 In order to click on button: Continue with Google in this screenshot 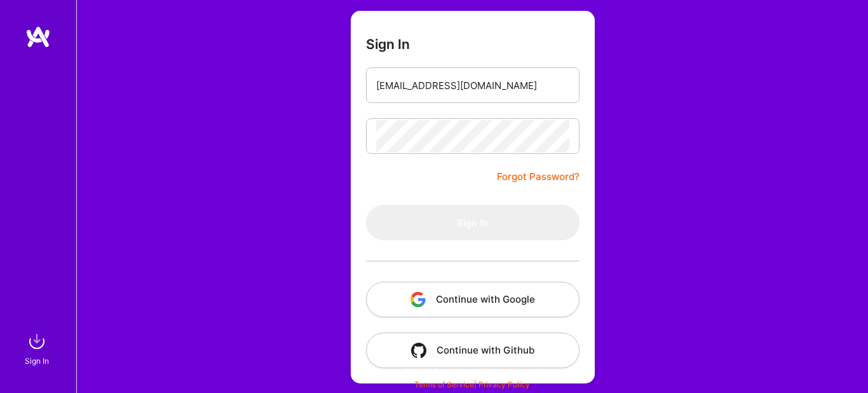, I will do `click(473, 299)`.